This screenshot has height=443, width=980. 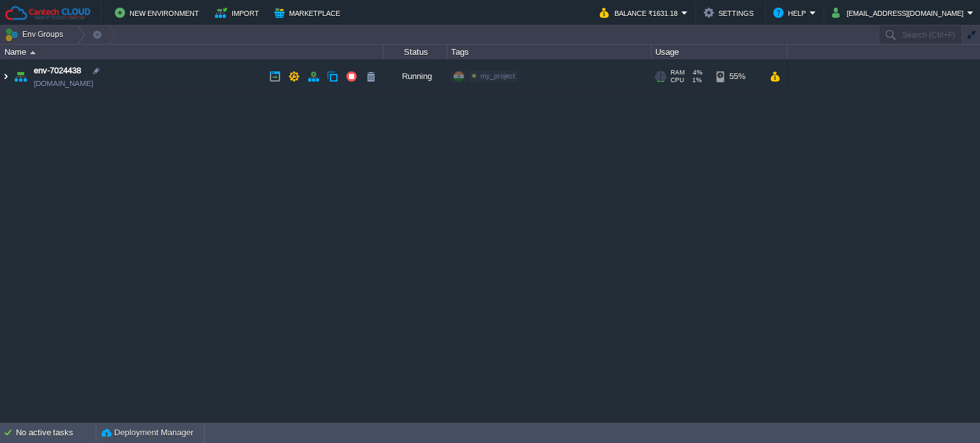 I want to click on span: my_project, so click(x=498, y=76).